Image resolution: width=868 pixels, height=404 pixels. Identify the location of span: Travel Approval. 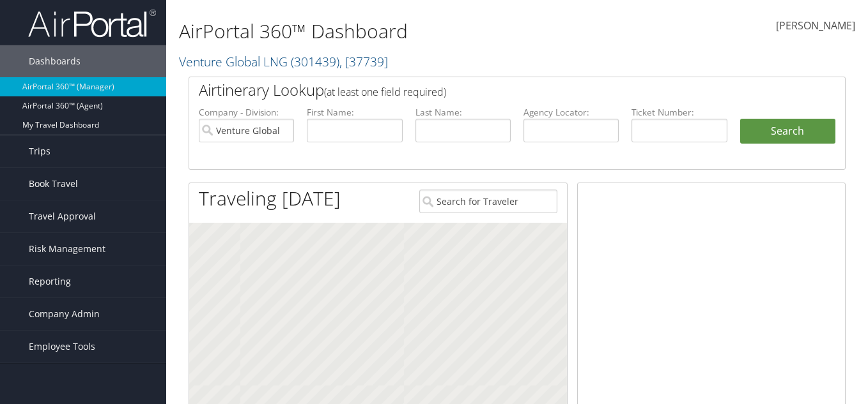
(62, 216).